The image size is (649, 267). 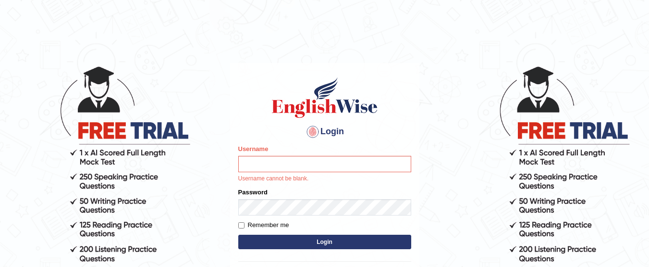 What do you see at coordinates (325, 179) in the screenshot?
I see `p: Username cannot be blank.` at bounding box center [325, 179].